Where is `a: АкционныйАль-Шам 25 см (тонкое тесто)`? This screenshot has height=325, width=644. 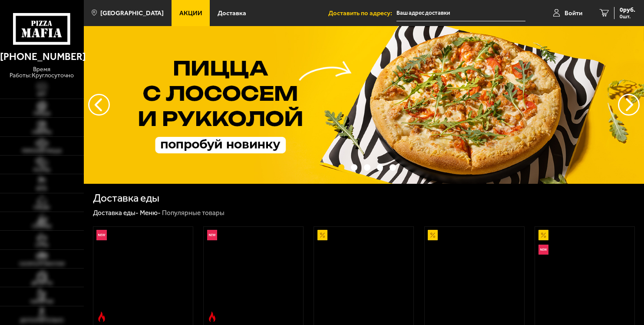 a: АкционныйАль-Шам 25 см (тонкое тесто) is located at coordinates (364, 276).